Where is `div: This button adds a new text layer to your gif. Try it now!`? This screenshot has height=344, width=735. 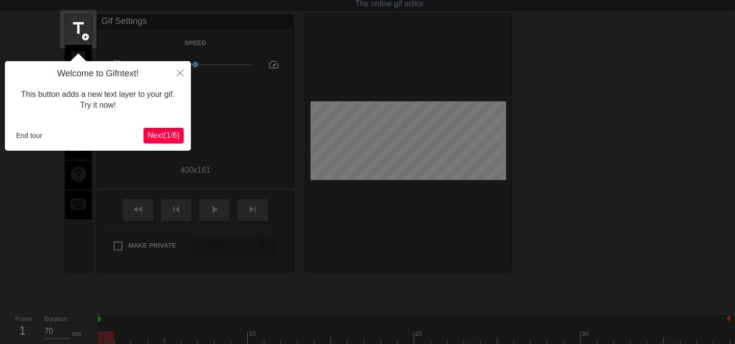 div: This button adds a new text layer to your gif. Try it now! is located at coordinates (98, 100).